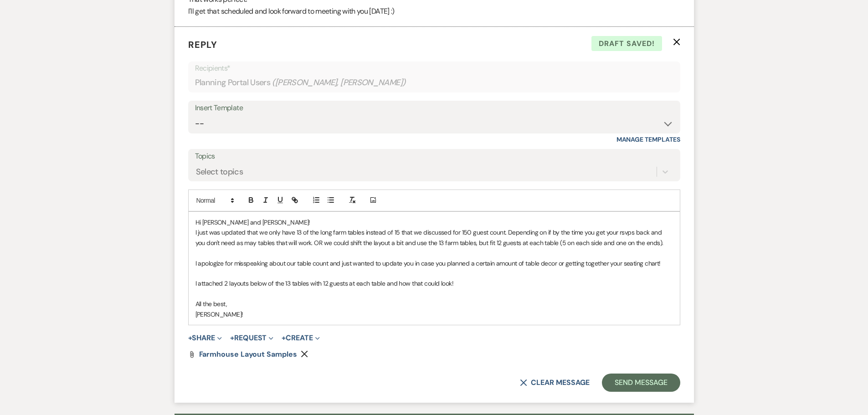  I want to click on p: All the best,, so click(434, 304).